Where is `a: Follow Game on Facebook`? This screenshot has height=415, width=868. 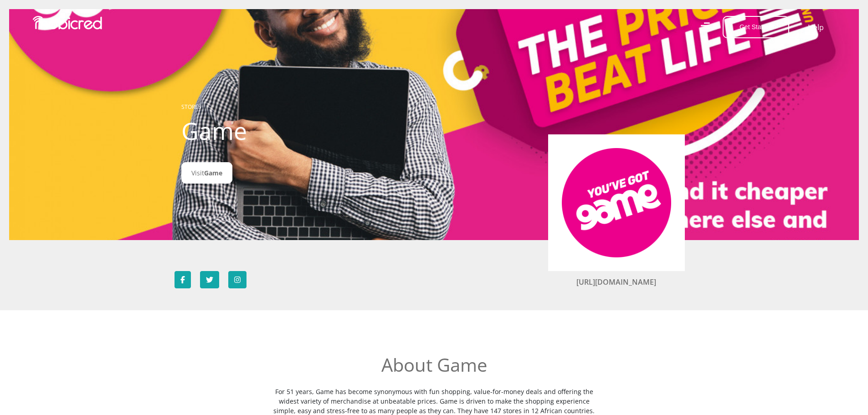
a: Follow Game on Facebook is located at coordinates (183, 280).